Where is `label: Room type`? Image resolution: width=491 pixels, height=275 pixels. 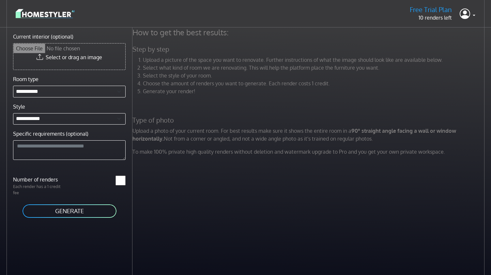
label: Room type is located at coordinates (26, 79).